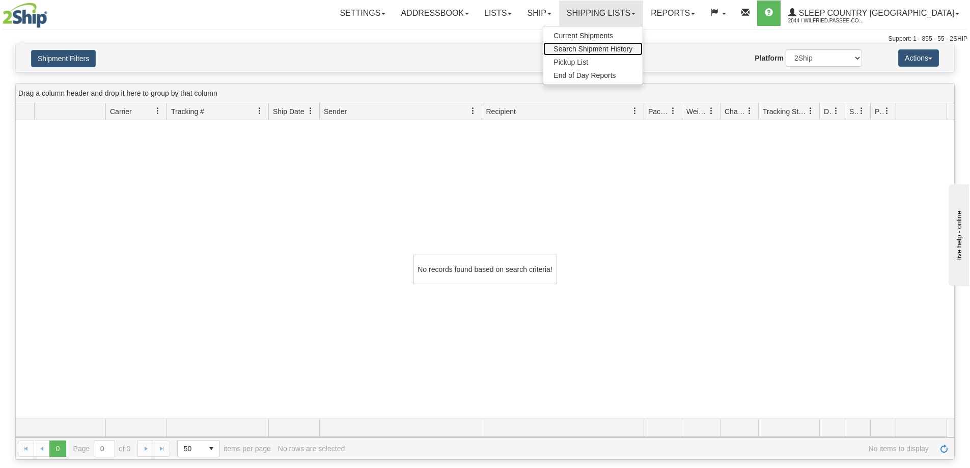 The image size is (970, 468). Describe the element at coordinates (224, 448) in the screenshot. I see `span: items per page` at that location.